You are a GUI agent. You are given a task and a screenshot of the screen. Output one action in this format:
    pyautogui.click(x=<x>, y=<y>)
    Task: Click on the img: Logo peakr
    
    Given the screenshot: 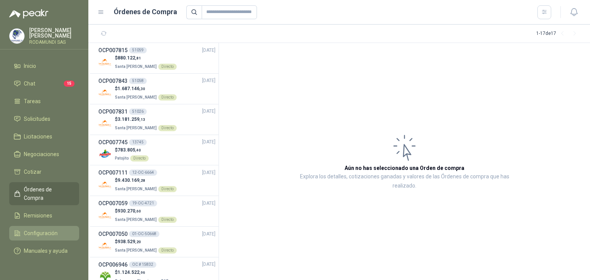 What is the action you would take?
    pyautogui.click(x=29, y=14)
    